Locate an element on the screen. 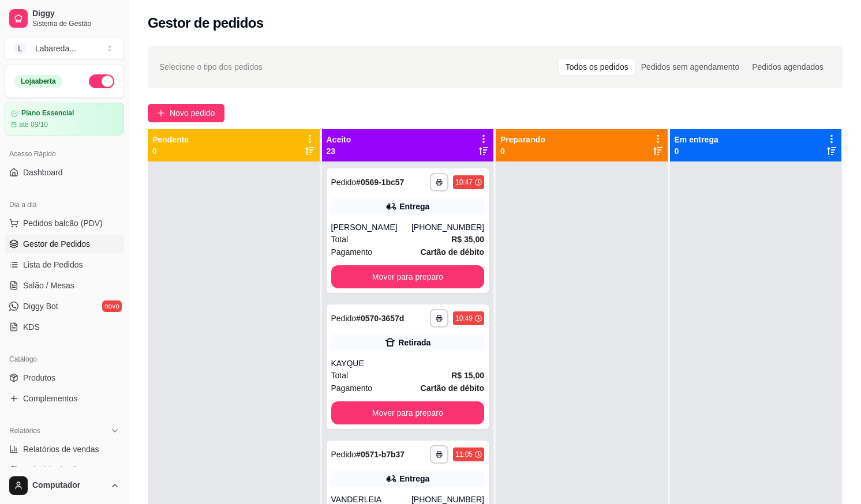 Image resolution: width=861 pixels, height=504 pixels. span: Selecione o tipo dos pedidos is located at coordinates (211, 67).